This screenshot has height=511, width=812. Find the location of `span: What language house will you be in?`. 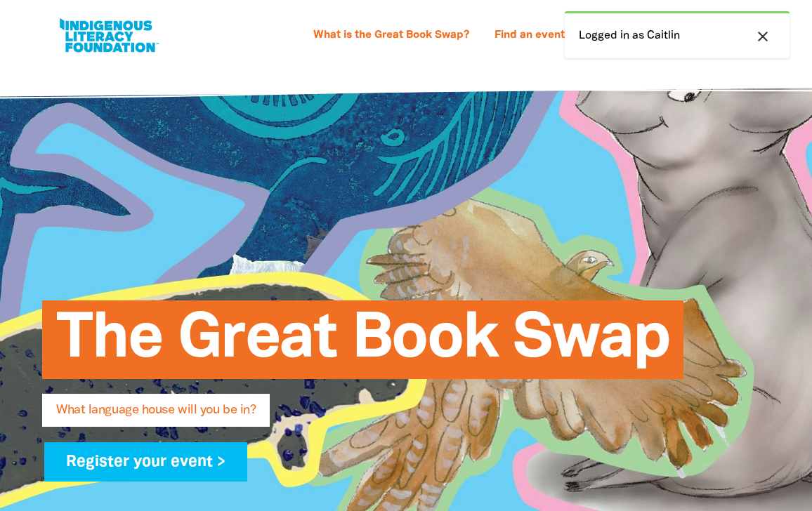

span: What language house will you be in? is located at coordinates (156, 416).